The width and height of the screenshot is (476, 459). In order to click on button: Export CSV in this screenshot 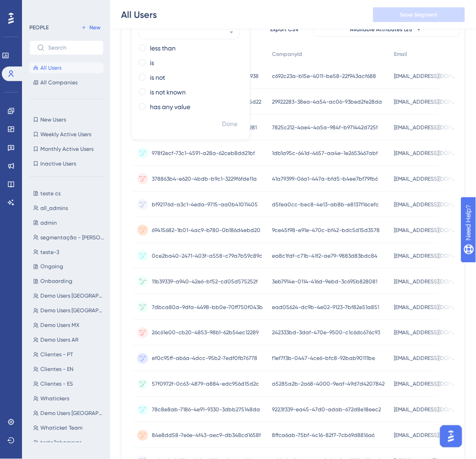, I will do `click(284, 30)`.